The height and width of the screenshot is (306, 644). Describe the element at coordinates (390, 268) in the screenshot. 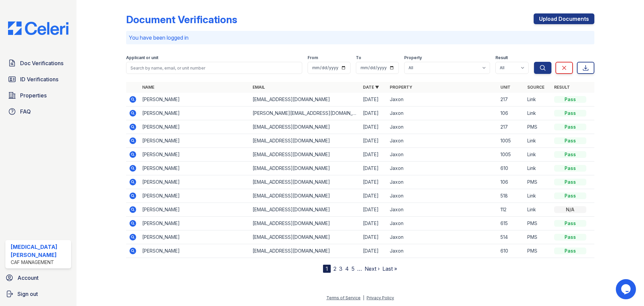

I see `a: Last »` at that location.